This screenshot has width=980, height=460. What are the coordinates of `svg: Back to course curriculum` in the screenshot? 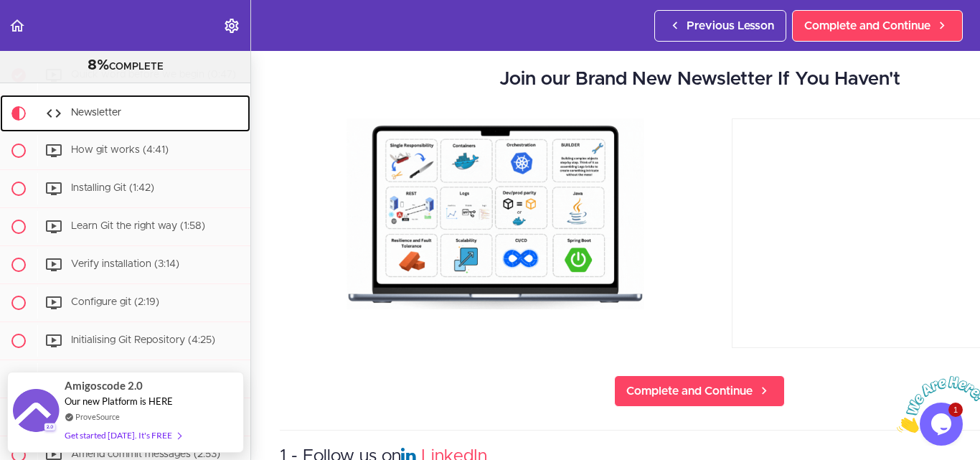 It's located at (18, 25).